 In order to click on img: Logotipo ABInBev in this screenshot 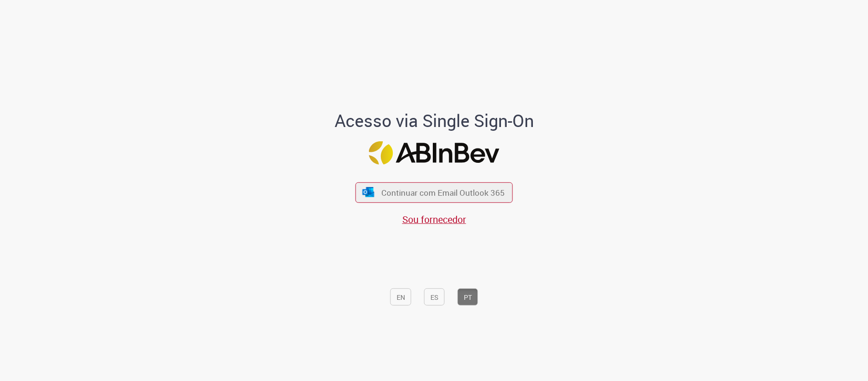, I will do `click(434, 152)`.